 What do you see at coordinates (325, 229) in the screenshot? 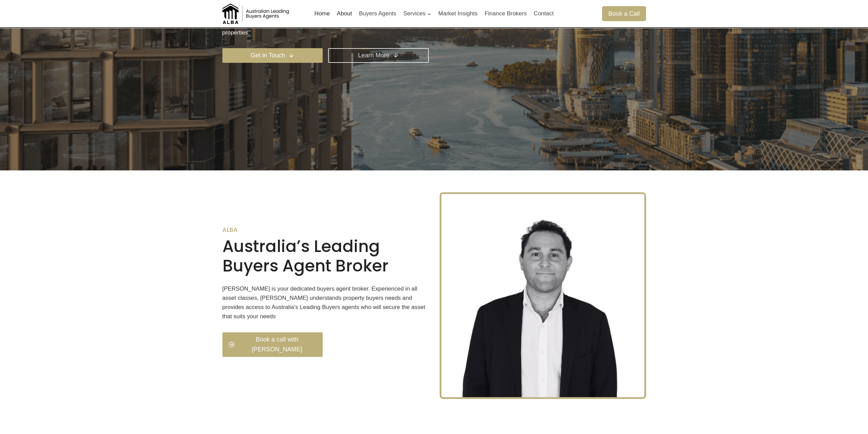
I see `h6: ALBA` at bounding box center [325, 229].